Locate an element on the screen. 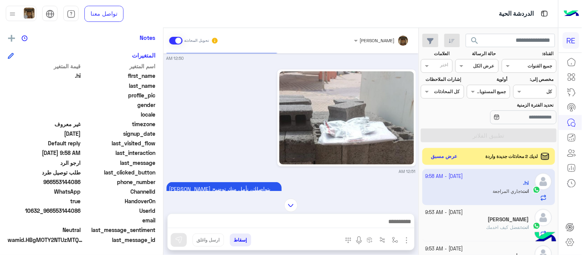  small: تحويل المحادثة is located at coordinates (197, 41).